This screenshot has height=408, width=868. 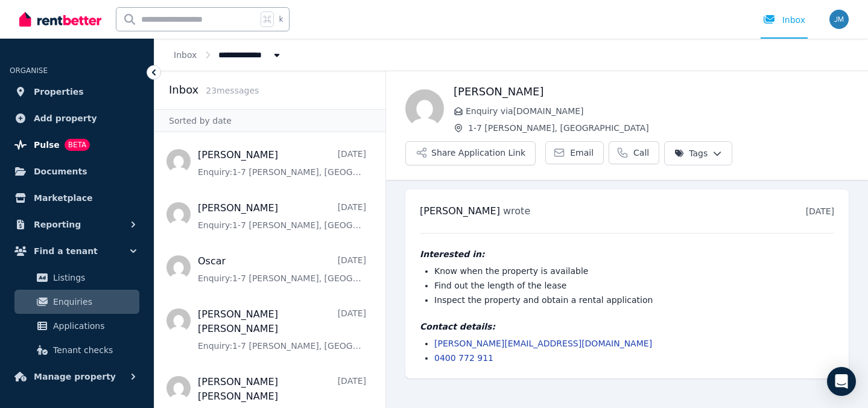 I want to click on a: Applications, so click(x=77, y=326).